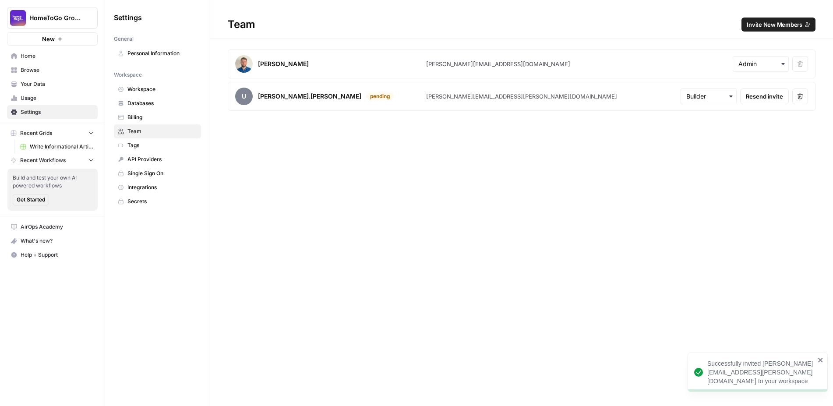  What do you see at coordinates (162, 174) in the screenshot?
I see `span: Single Sign On` at bounding box center [162, 174].